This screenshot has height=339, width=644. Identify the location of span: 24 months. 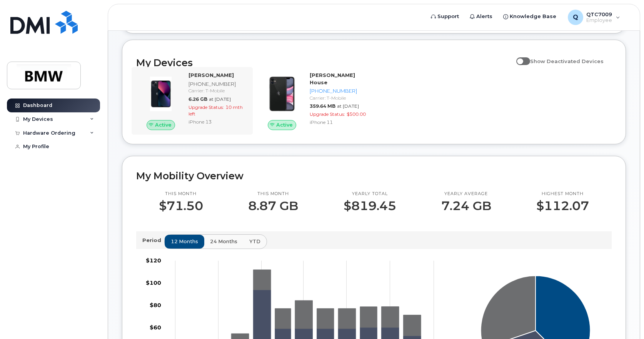
(223, 242).